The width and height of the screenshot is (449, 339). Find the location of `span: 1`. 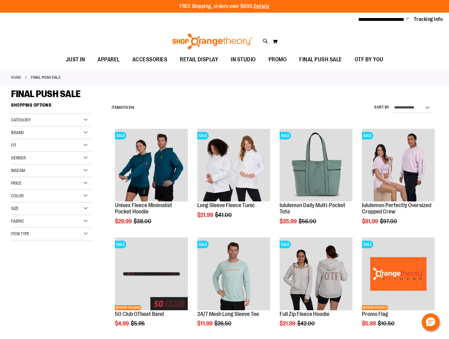

span: 1 is located at coordinates (123, 108).